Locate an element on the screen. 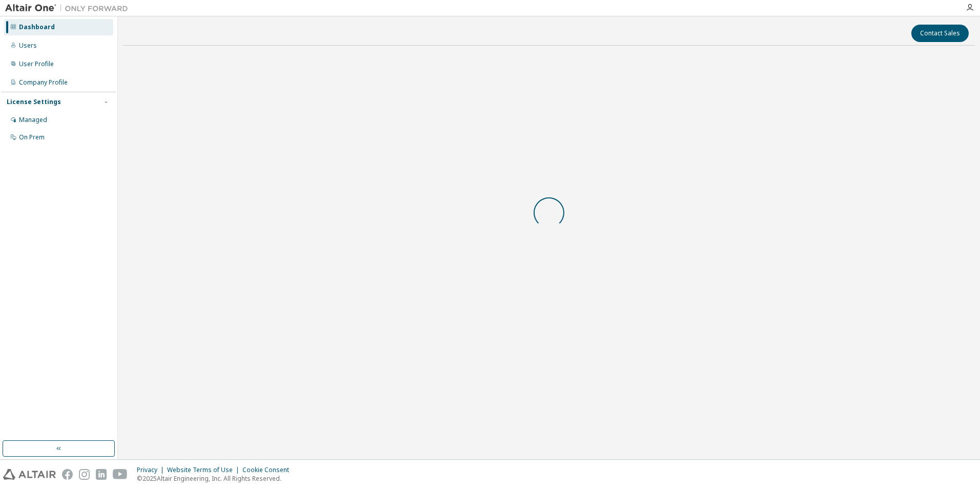 The height and width of the screenshot is (489, 980). img: linkedin.svg is located at coordinates (101, 474).